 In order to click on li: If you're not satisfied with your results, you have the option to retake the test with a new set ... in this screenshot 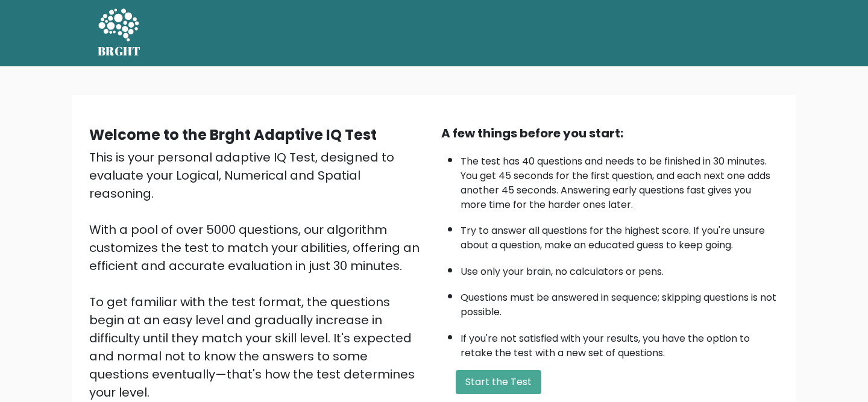, I will do `click(620, 343)`.